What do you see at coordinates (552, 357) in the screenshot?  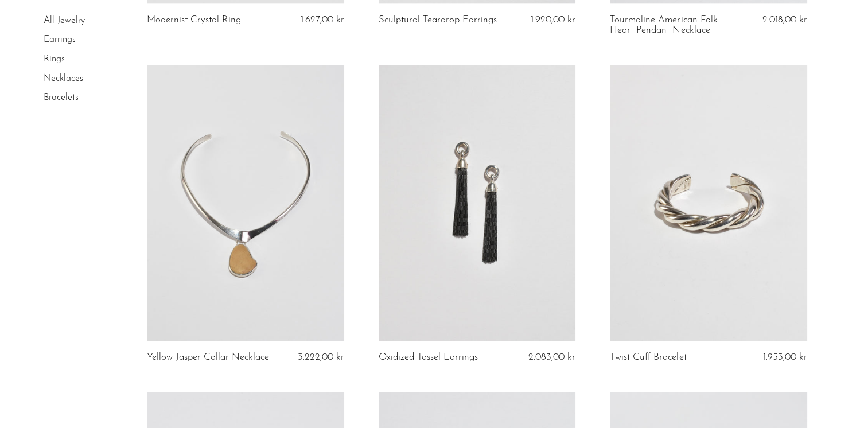 I see `span: 2.083,00 kr` at bounding box center [552, 357].